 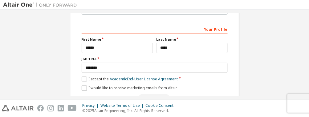 What do you see at coordinates (42, 5) in the screenshot?
I see `img: Altair One` at bounding box center [42, 5].